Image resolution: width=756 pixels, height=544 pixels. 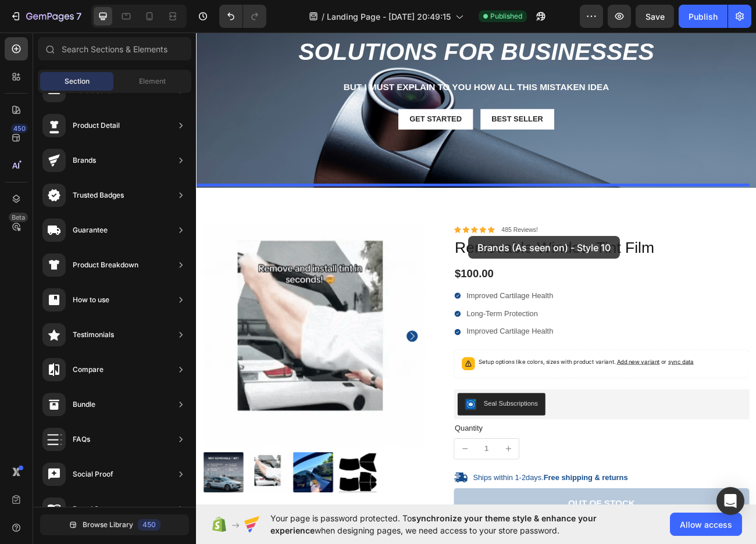 I want to click on div: Social Proof, so click(x=93, y=474).